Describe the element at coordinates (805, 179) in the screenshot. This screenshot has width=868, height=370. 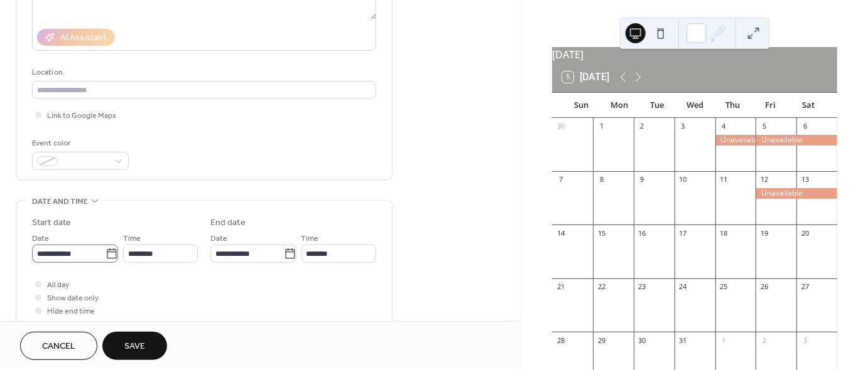
I see `div: 13` at that location.